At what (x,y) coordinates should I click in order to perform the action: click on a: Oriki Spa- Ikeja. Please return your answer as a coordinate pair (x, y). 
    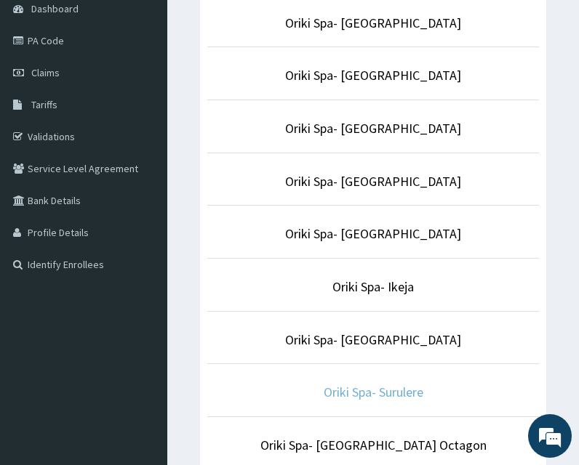
    Looking at the image, I should click on (373, 286).